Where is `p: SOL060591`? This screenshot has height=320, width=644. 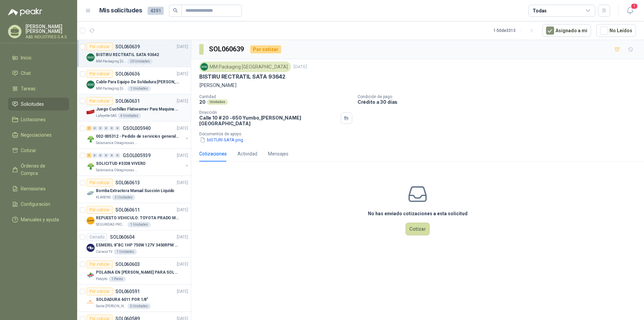 p: SOL060591 is located at coordinates (127, 292).